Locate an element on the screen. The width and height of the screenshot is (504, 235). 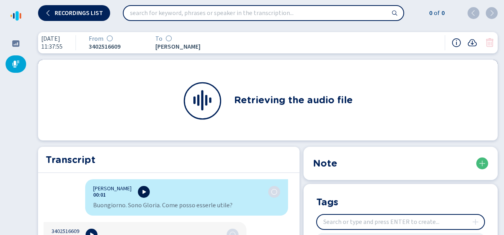
span: Recordings list is located at coordinates (79, 13).